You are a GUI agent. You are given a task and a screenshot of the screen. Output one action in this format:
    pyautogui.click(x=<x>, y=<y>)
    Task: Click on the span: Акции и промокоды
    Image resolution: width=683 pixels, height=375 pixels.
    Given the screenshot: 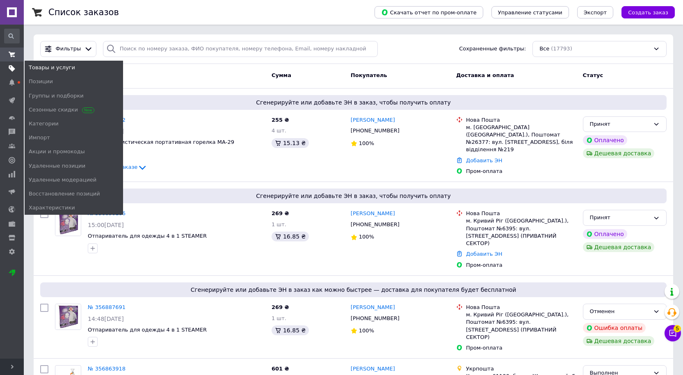 What is the action you would take?
    pyautogui.click(x=57, y=152)
    